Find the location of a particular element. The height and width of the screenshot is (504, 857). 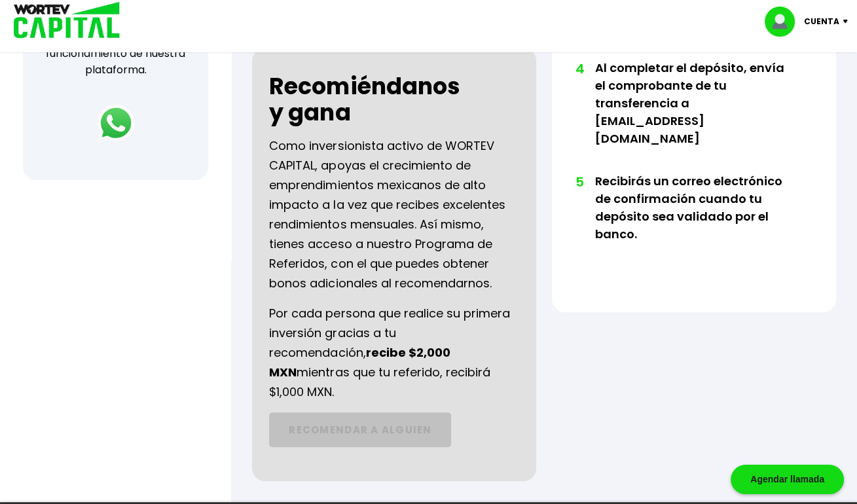

img: profile-image is located at coordinates (785, 22).